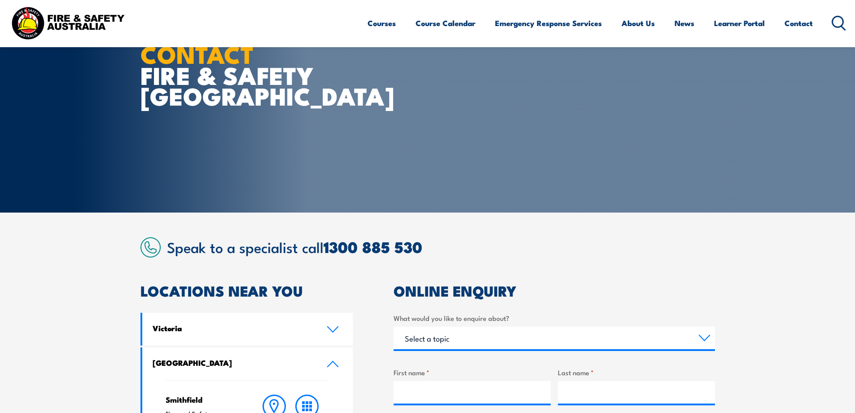  What do you see at coordinates (637, 372) in the screenshot?
I see `label: Last name` at bounding box center [637, 372].